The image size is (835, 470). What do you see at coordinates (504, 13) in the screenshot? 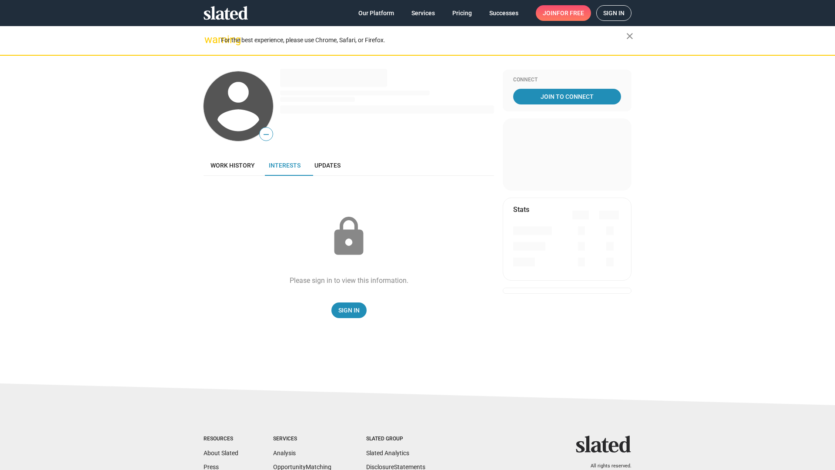
I see `a: Successes` at bounding box center [504, 13].